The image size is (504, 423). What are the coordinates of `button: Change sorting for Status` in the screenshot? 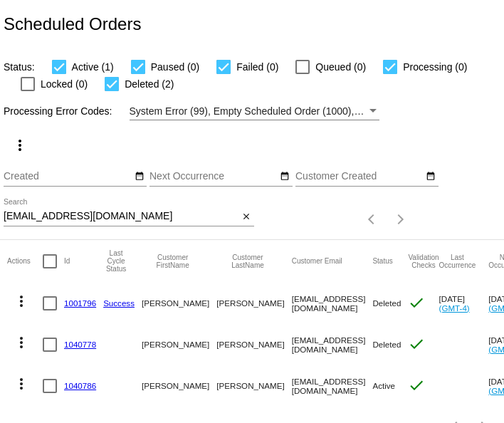 It's located at (383, 261).